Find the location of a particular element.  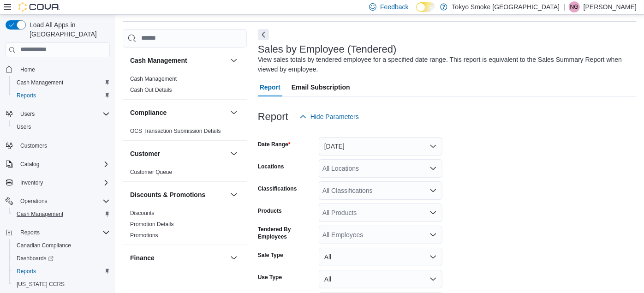

div: Nadine Guindon is located at coordinates (574, 7).